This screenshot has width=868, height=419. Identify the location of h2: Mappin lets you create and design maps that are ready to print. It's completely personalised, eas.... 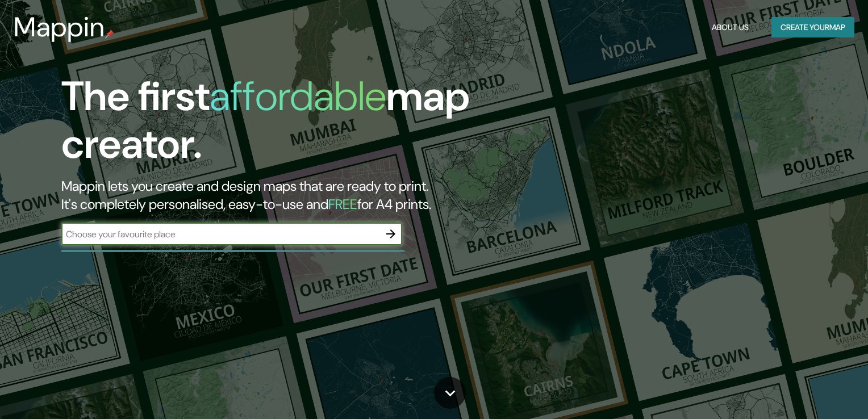
(278, 196).